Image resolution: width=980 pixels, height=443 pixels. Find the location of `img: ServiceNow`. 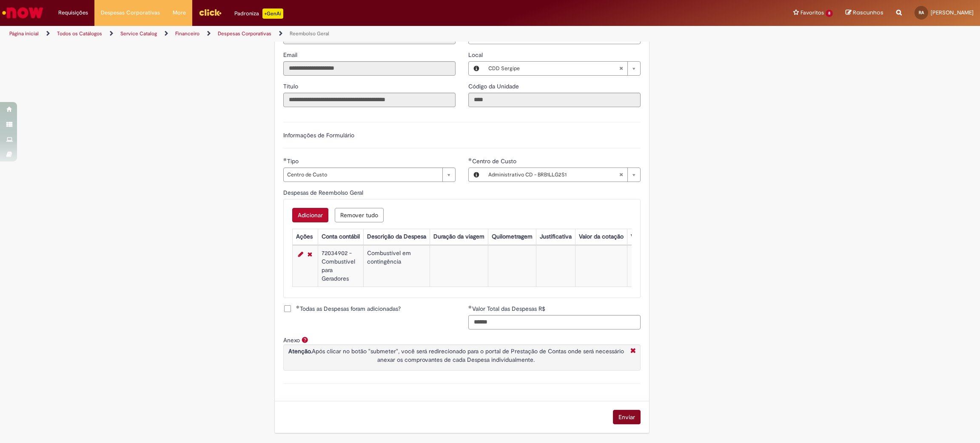

img: ServiceNow is located at coordinates (23, 12).